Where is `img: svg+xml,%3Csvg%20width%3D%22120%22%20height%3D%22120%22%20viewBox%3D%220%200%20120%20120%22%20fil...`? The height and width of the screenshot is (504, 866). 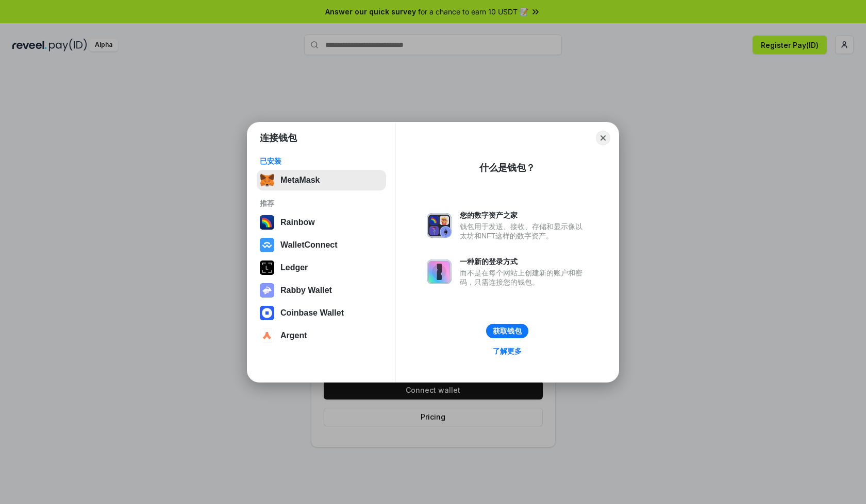
img: svg+xml,%3Csvg%20width%3D%22120%22%20height%3D%22120%22%20viewBox%3D%220%200%20120%20120%22%20fil... is located at coordinates (267, 222).